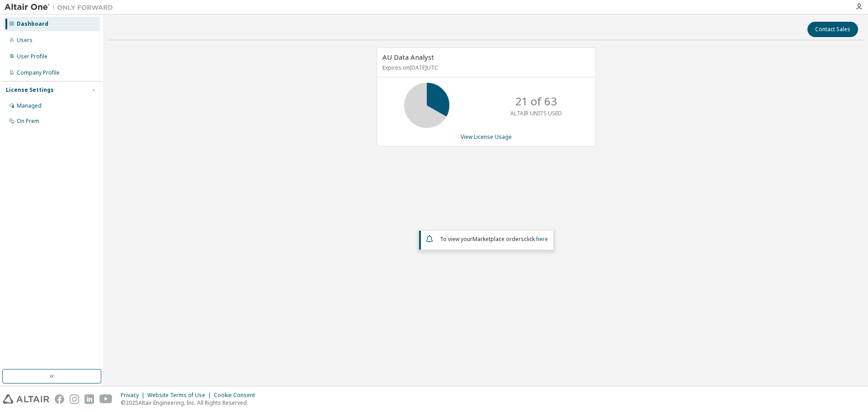 The height and width of the screenshot is (412, 868). I want to click on img: facebook.svg, so click(59, 399).